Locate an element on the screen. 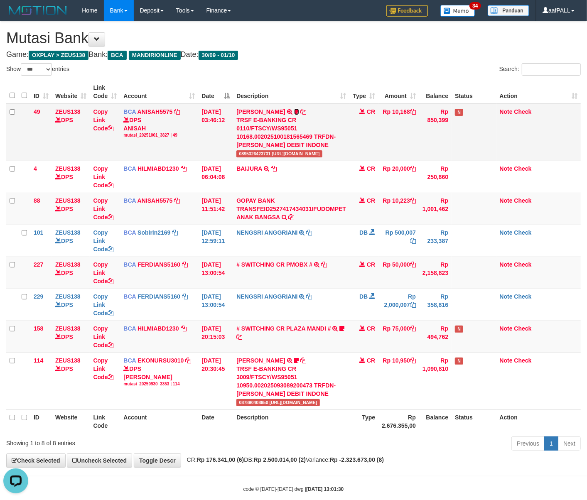 This screenshot has height=500, width=587. td: Rp 10,168 is located at coordinates (399, 132).